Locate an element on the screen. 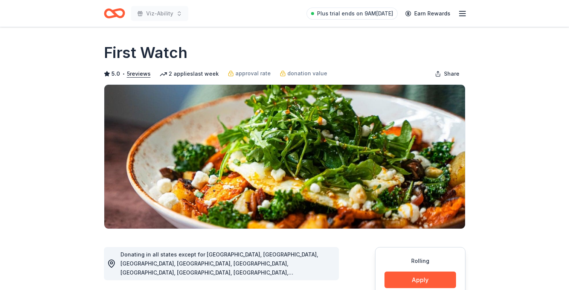 The image size is (569, 290). a: donation value is located at coordinates (304, 73).